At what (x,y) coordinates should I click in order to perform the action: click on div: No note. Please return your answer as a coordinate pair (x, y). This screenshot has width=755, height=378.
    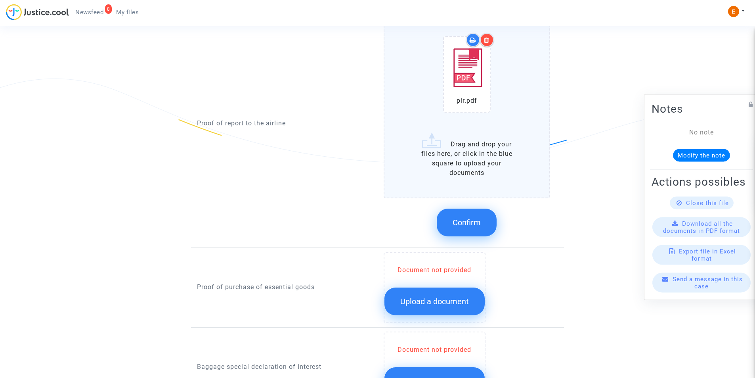
    Looking at the image, I should click on (702, 132).